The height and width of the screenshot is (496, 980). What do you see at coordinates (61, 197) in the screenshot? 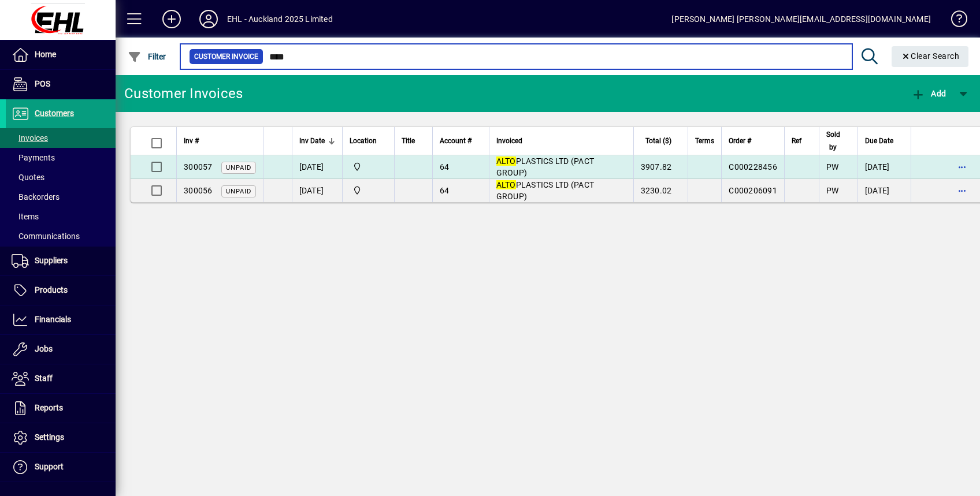
I see `a: Backorders` at bounding box center [61, 197].